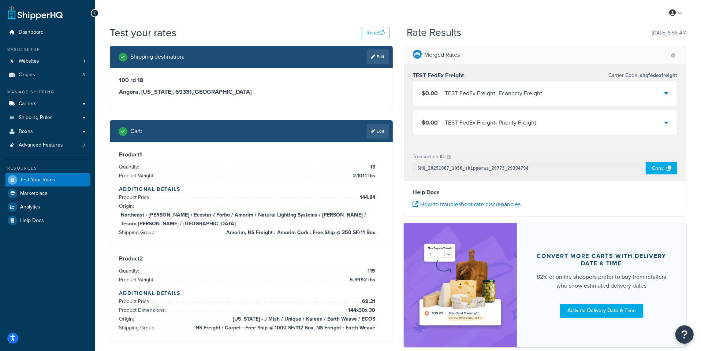 The image size is (701, 351). What do you see at coordinates (157, 57) in the screenshot?
I see `h2: Shipping destination :` at bounding box center [157, 57].